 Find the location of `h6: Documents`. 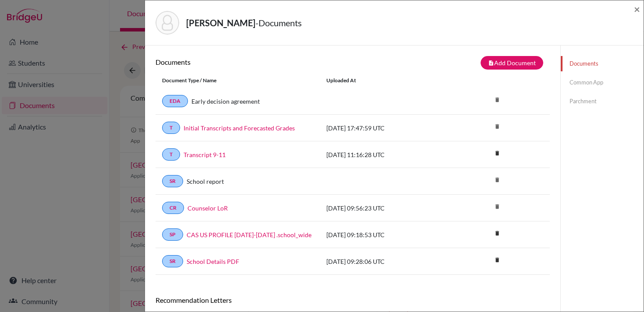

h6: Documents is located at coordinates (254, 62).